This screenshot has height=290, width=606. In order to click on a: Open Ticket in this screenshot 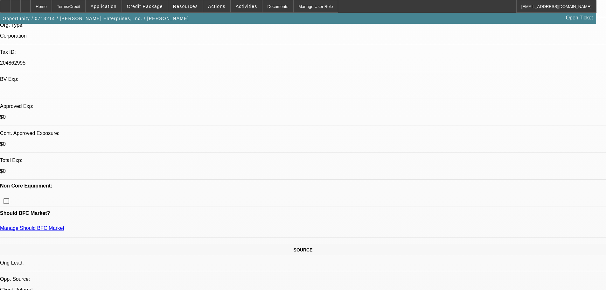, I will do `click(579, 18)`.